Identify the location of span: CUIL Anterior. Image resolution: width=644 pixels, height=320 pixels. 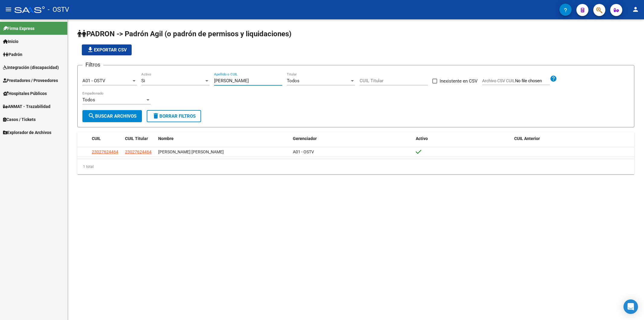
(527, 138).